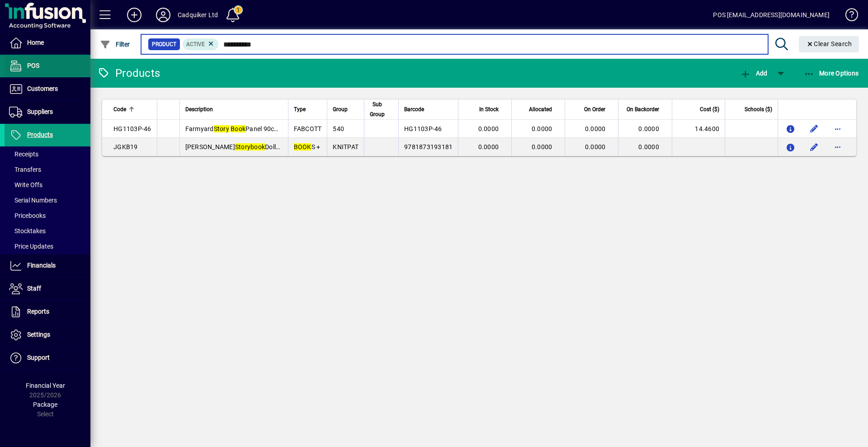 Image resolution: width=868 pixels, height=447 pixels. I want to click on div: On Backorder, so click(645, 109).